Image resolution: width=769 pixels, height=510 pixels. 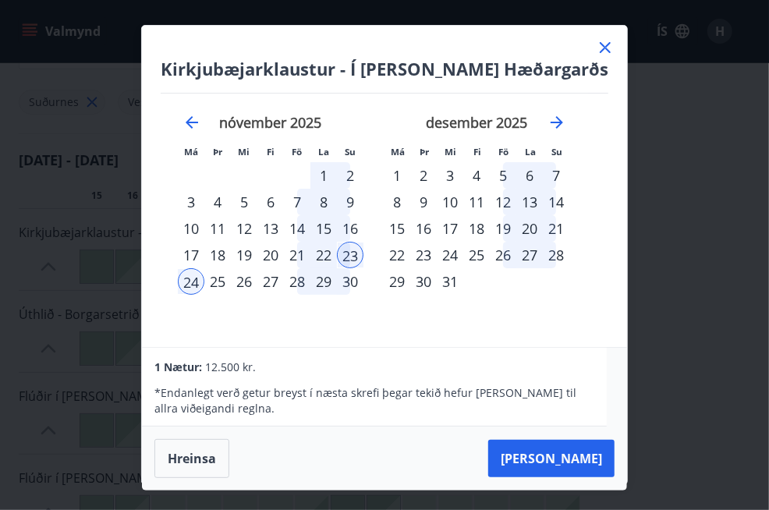 What do you see at coordinates (477, 151) in the screenshot?
I see `small: Fi` at bounding box center [477, 151].